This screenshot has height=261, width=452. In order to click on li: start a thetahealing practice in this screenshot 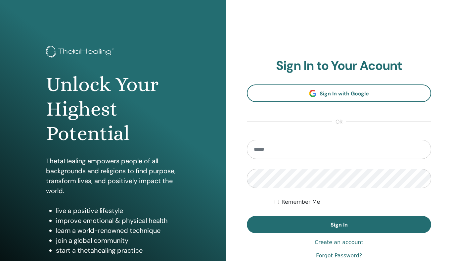, I will do `click(118, 250)`.